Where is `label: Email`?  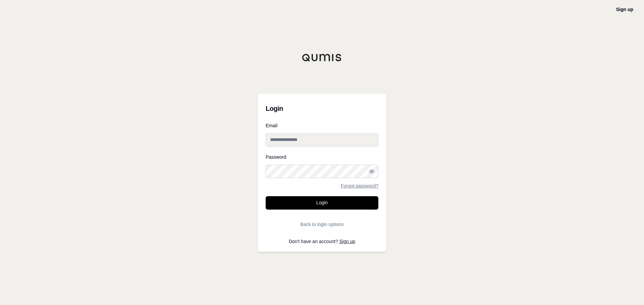 label: Email is located at coordinates (322, 126).